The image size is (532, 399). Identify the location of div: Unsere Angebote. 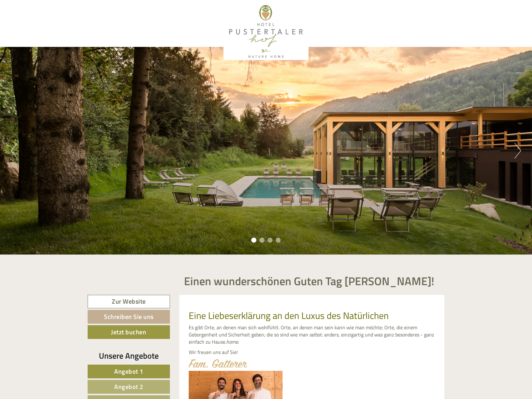
(128, 356).